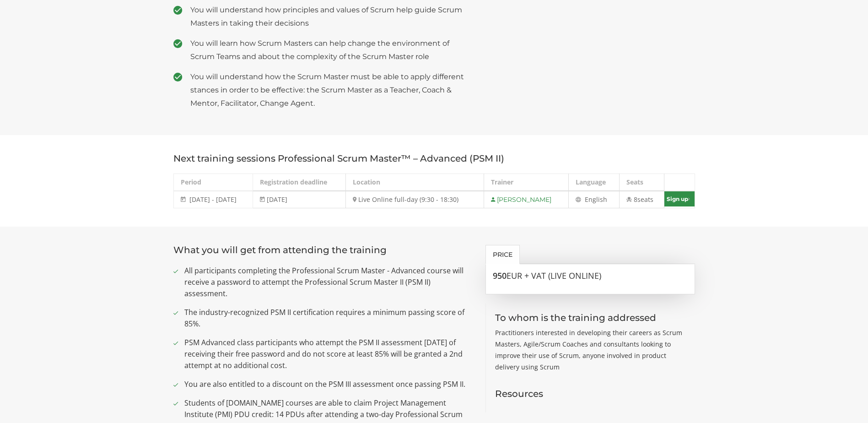  I want to click on h3: Next training sessions Professional Scrum Master™ – Advanced (PSM II), so click(434, 159).